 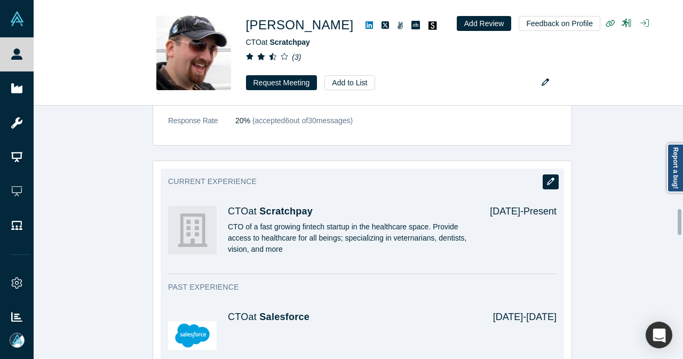 I want to click on h3: Current Experience, so click(x=355, y=181).